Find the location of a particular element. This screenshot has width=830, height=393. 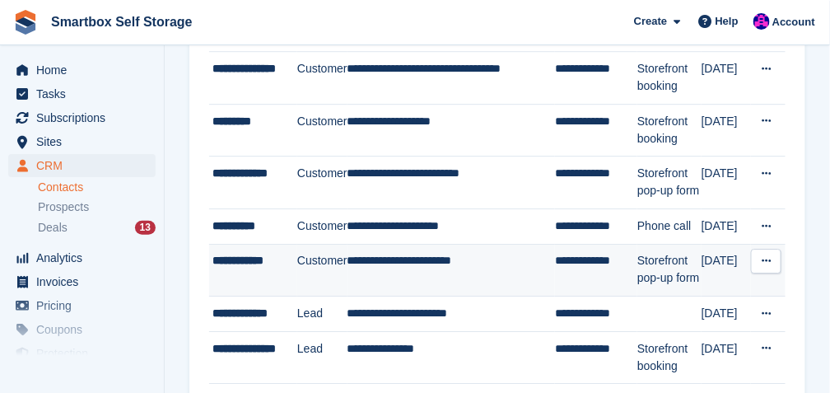

span: Pricing is located at coordinates (86, 306).